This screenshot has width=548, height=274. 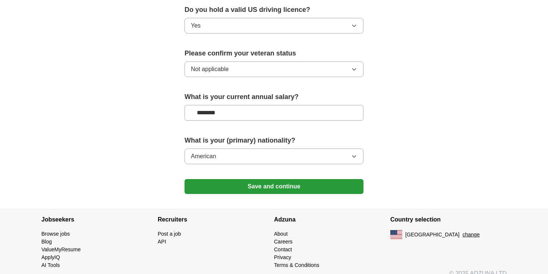 I want to click on a: About, so click(x=281, y=234).